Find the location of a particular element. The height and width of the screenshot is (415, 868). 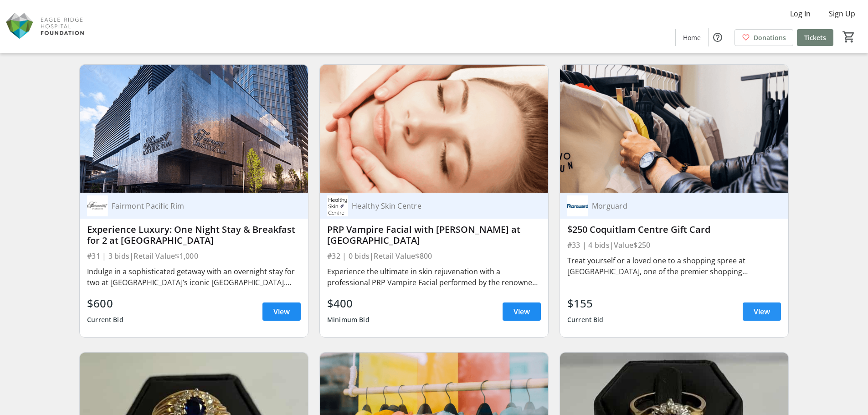

button: Help is located at coordinates (717, 37).